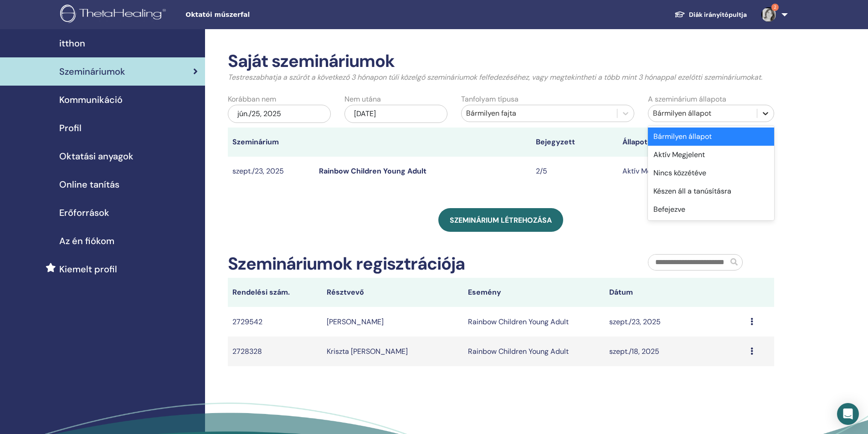  I want to click on label: A szeminárium állapota, so click(687, 99).